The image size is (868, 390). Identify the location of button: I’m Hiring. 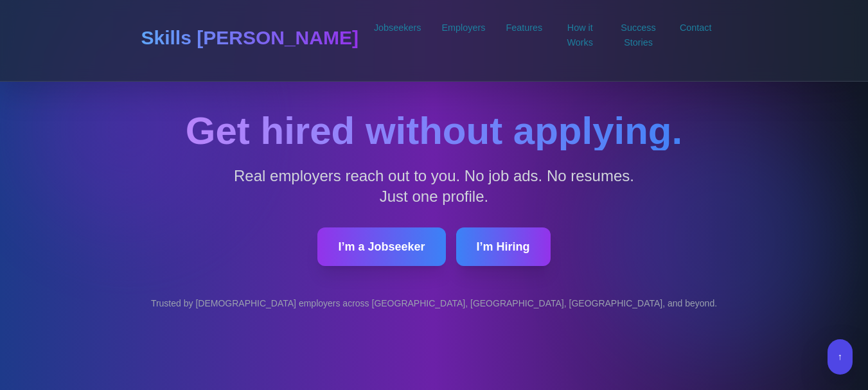
(503, 247).